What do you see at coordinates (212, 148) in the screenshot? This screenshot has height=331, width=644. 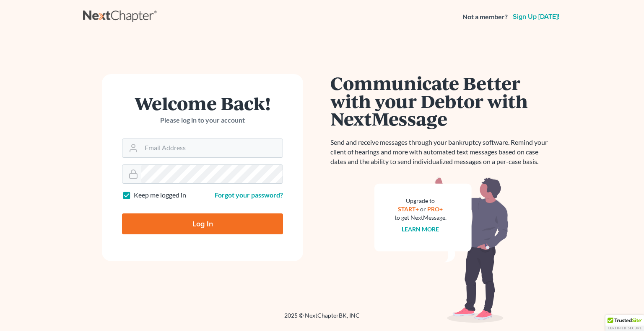 I see `input: Email Address` at bounding box center [212, 148].